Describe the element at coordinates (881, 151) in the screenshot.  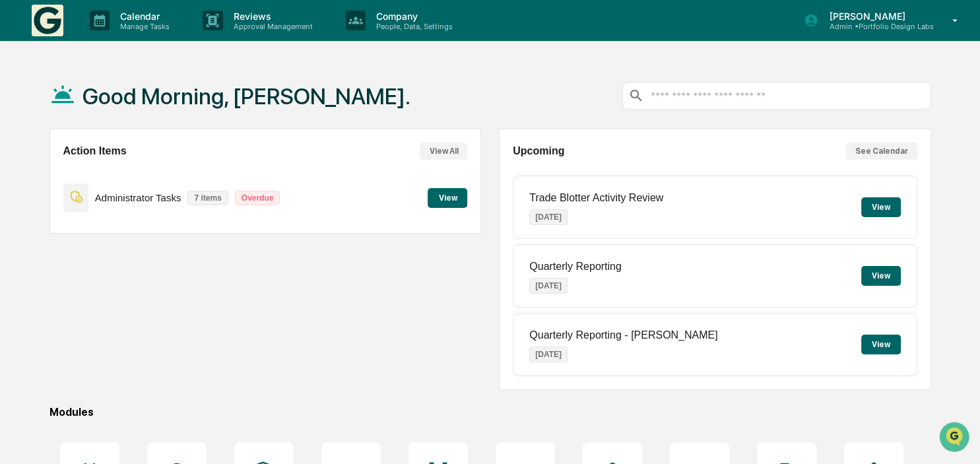
I see `a: See Calendar` at that location.